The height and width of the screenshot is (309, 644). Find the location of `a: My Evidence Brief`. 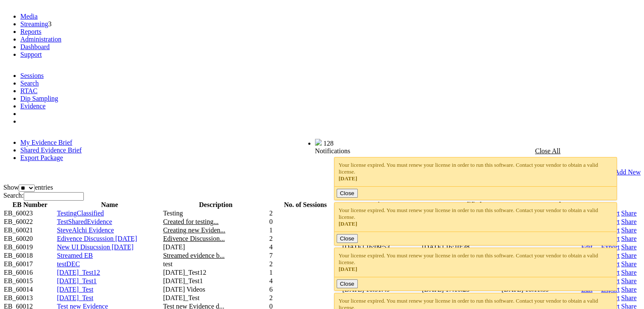

a: My Evidence Brief is located at coordinates (46, 142).